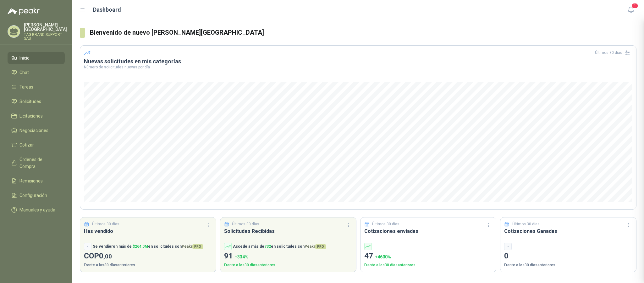  Describe the element at coordinates (36, 195) in the screenshot. I see `a: Configuración` at that location.